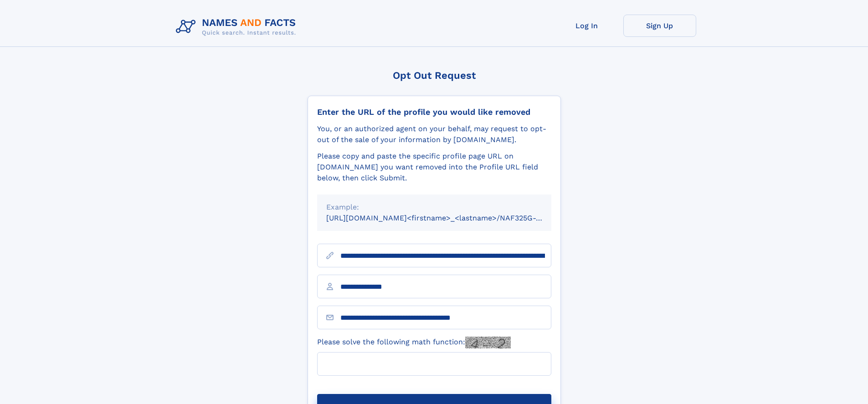 The height and width of the screenshot is (404, 868). I want to click on div: Opt Out Request, so click(434, 75).